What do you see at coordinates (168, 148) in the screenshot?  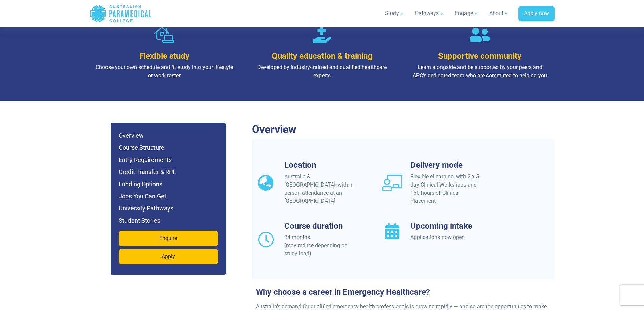 I see `h6: Course Structure` at bounding box center [168, 148].